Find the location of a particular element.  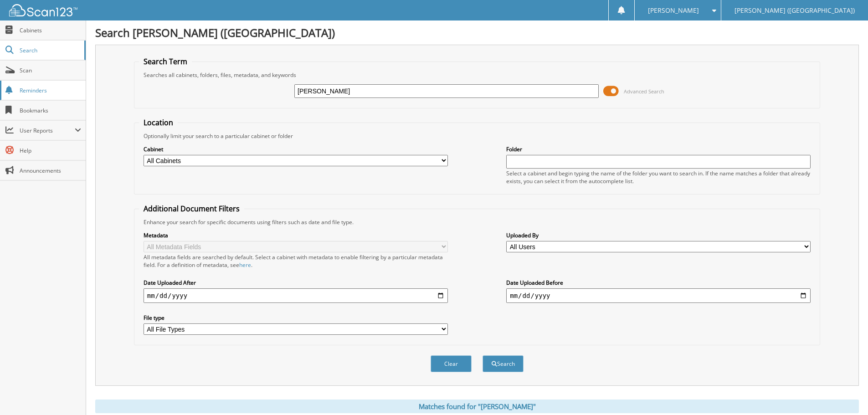

div: Optionally limit your search to a particular cabinet or folder is located at coordinates (477, 136).